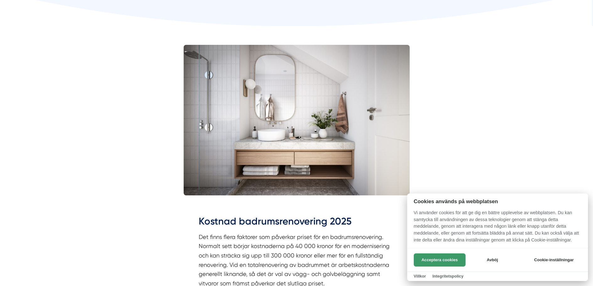 The image size is (593, 286). Describe the element at coordinates (420, 276) in the screenshot. I see `a: Villkor` at that location.